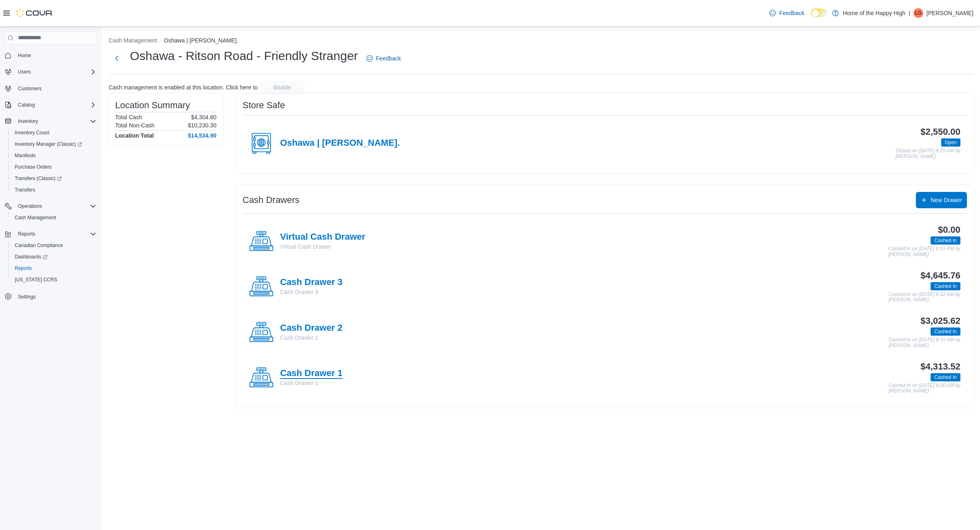 The image size is (980, 530). What do you see at coordinates (23, 268) in the screenshot?
I see `a: Reports` at bounding box center [23, 268].